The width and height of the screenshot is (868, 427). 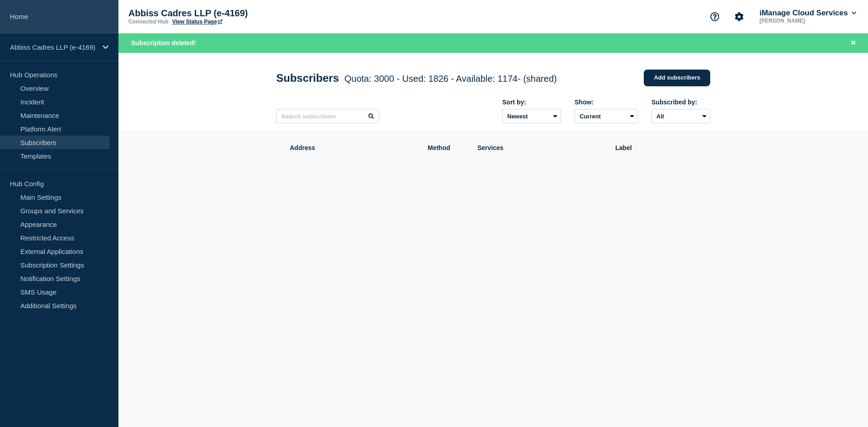 I want to click on div: Subscribed by:, so click(x=681, y=102).